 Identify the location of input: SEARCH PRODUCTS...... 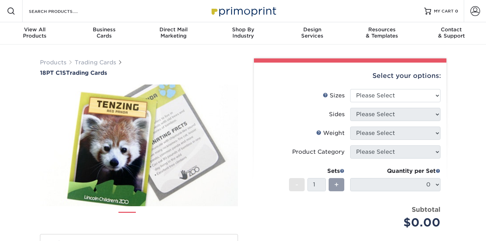
(62, 11).